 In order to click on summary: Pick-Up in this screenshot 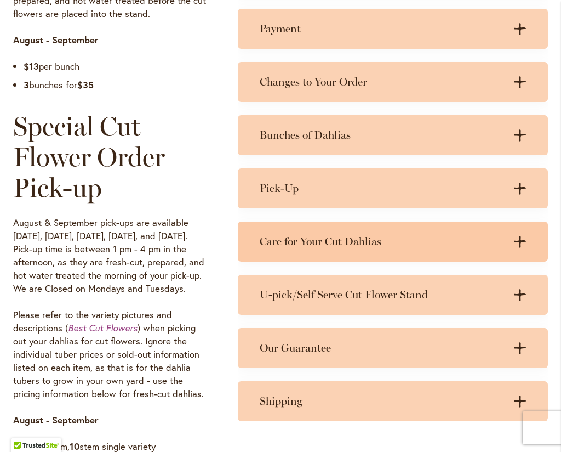, I will do `click(393, 188)`.